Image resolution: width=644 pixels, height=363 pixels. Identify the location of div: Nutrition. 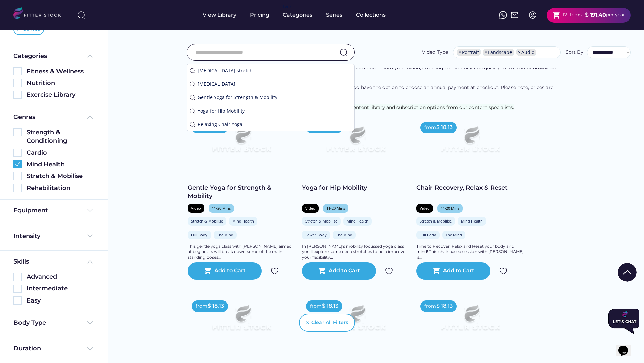
(60, 83).